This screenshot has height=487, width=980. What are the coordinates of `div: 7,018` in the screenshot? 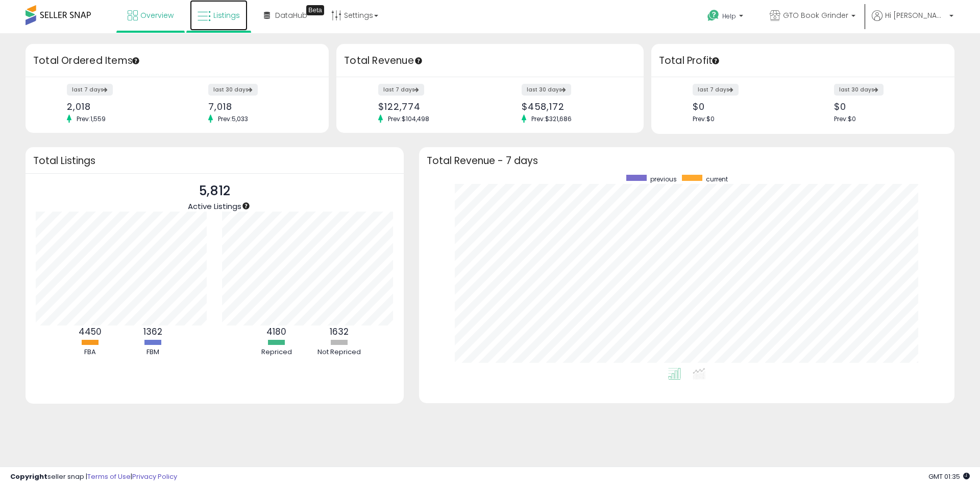 It's located at (260, 106).